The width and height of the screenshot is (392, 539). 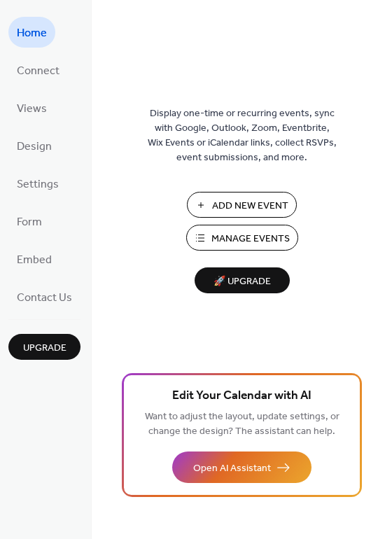 What do you see at coordinates (242, 238) in the screenshot?
I see `button: Manage Events` at bounding box center [242, 238].